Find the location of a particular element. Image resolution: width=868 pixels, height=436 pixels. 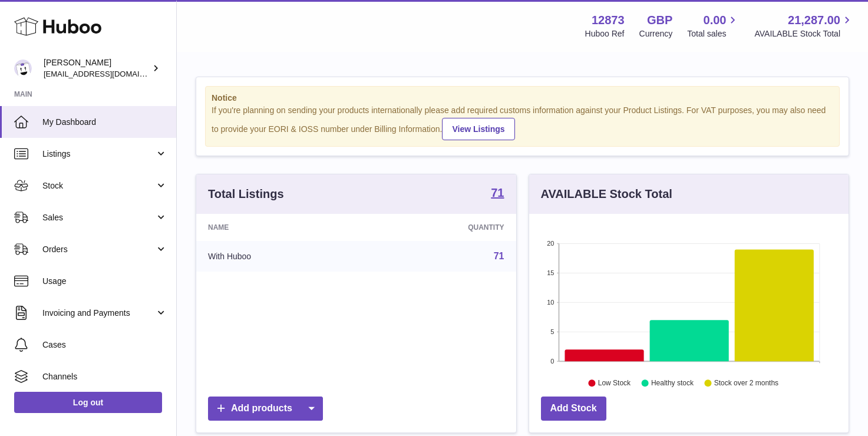

span: 0.00 is located at coordinates (714, 20).